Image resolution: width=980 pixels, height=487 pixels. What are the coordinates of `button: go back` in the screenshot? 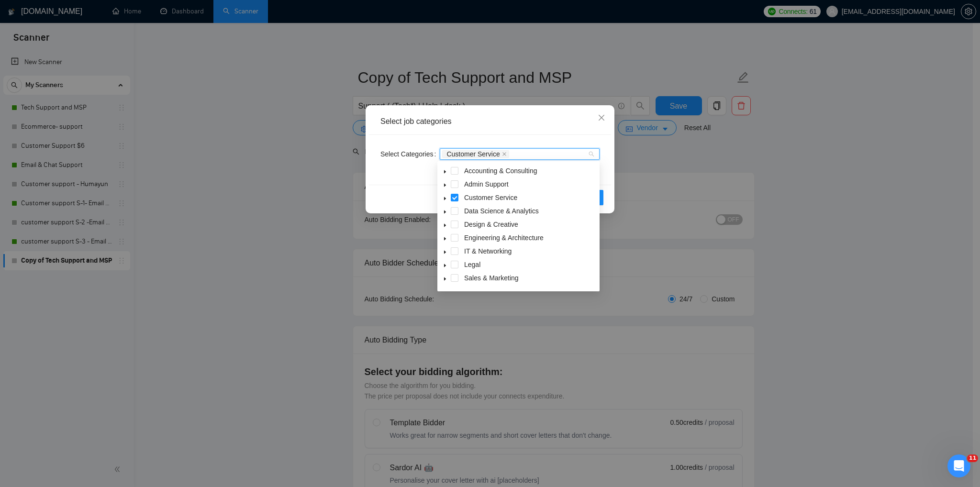 It's located at (16, 13).